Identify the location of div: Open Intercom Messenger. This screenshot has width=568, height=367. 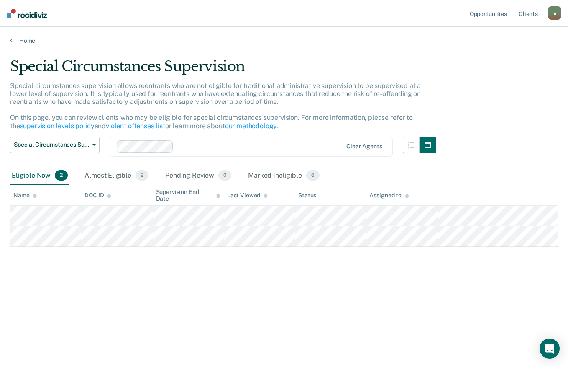
(550, 348).